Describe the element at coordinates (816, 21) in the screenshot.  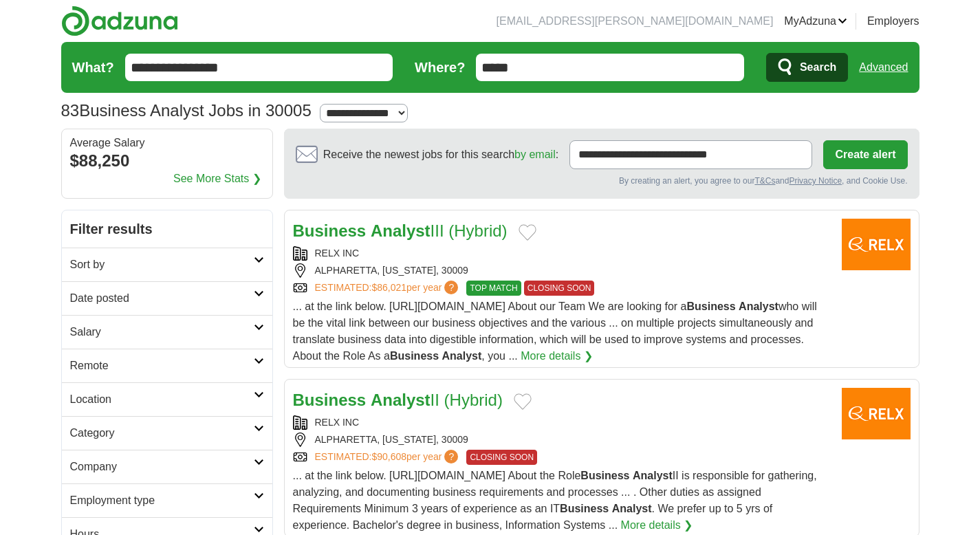
I see `a: MyAdzuna` at that location.